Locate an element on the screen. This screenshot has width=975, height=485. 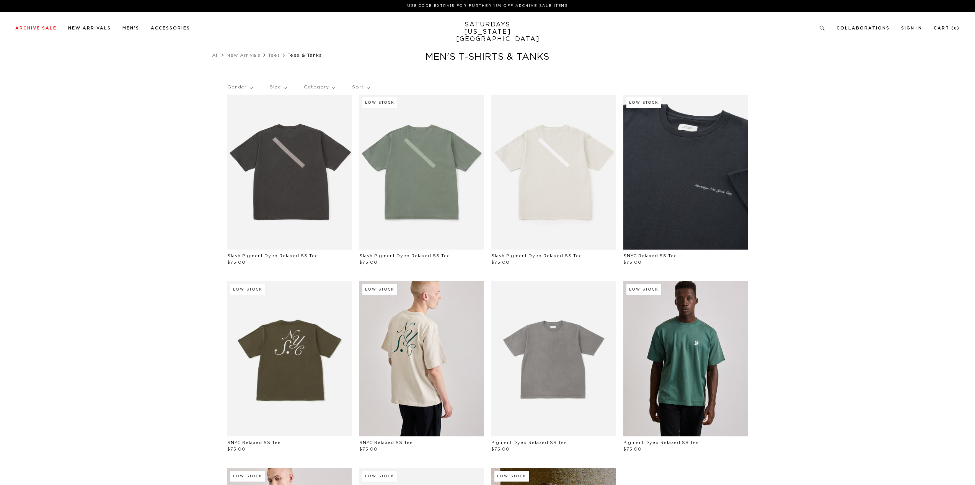
a: Tees is located at coordinates (274, 55).